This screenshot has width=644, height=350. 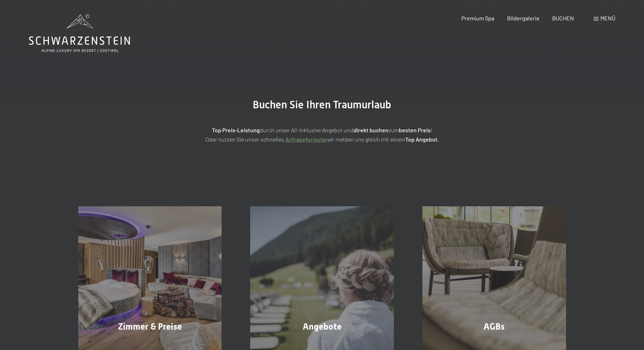 What do you see at coordinates (422, 139) in the screenshot?
I see `strong: Top Angebot.` at bounding box center [422, 139].